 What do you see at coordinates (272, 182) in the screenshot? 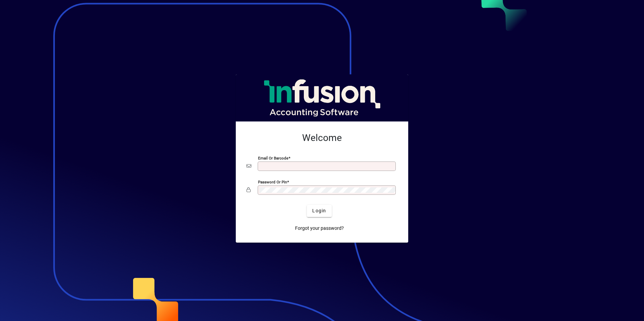
I see `mat-label: Password or Pin` at bounding box center [272, 182].